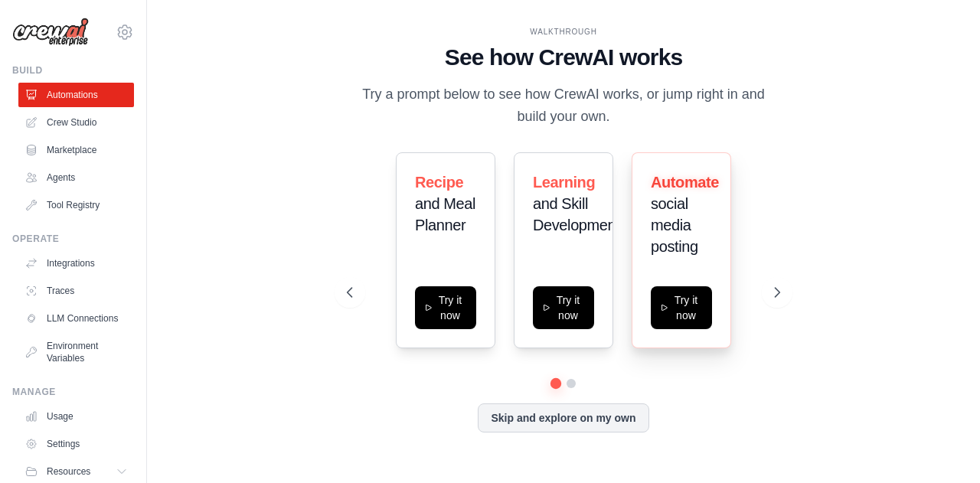 Image resolution: width=980 pixels, height=483 pixels. Describe the element at coordinates (75, 319) in the screenshot. I see `a: LLM Connections` at that location.